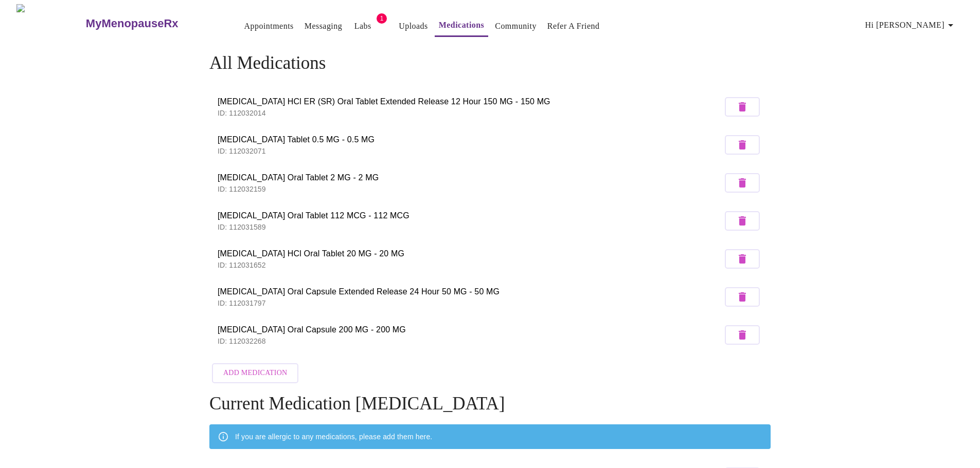 This screenshot has width=980, height=468. Describe the element at coordinates (132, 24) in the screenshot. I see `h3: MyMenopauseRx` at that location.